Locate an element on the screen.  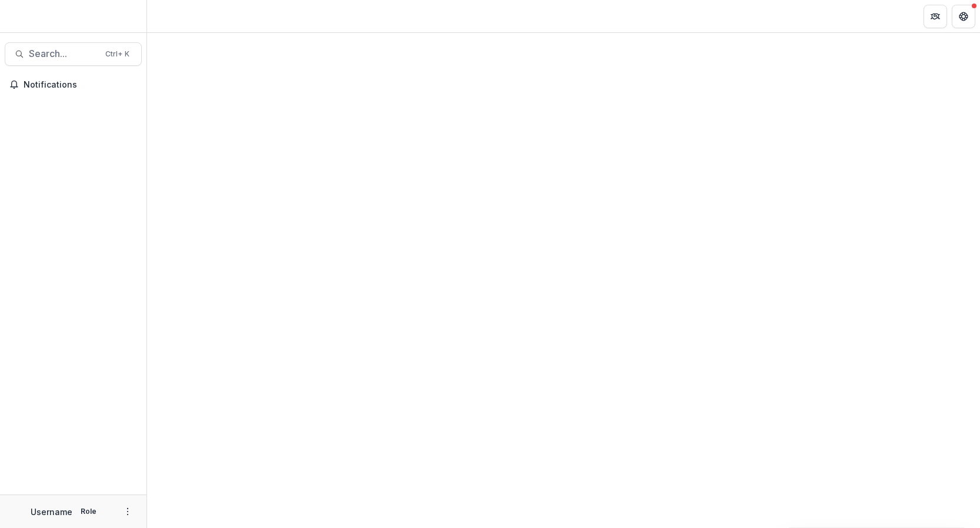
p: Role is located at coordinates (88, 511).